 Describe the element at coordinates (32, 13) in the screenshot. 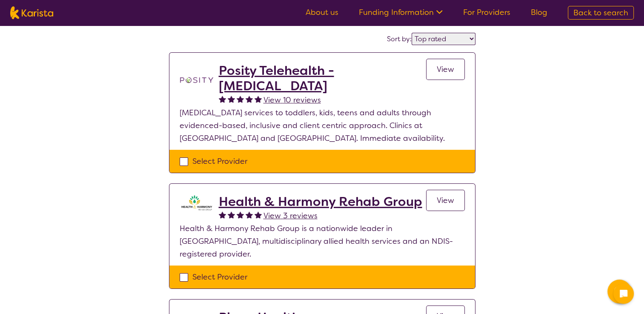

I see `img: Karista logo` at that location.